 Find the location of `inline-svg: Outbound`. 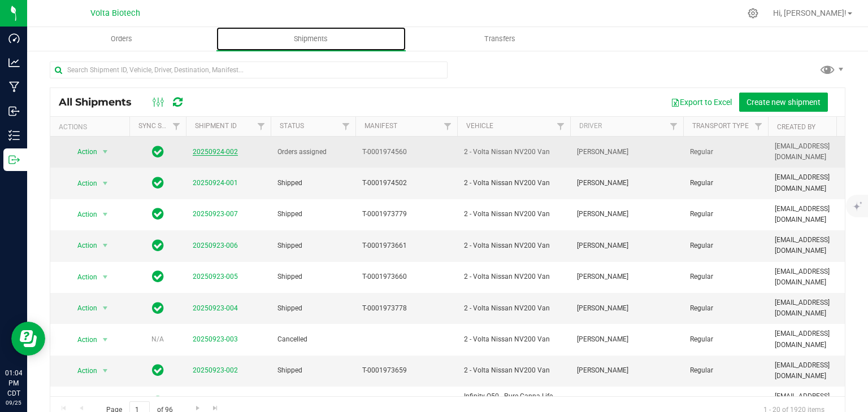

inline-svg: Outbound is located at coordinates (14, 160).